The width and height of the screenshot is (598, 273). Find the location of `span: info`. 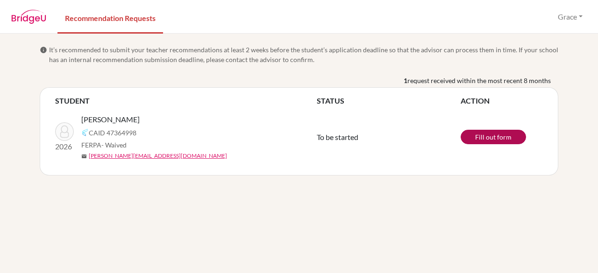

span: info is located at coordinates (43, 50).